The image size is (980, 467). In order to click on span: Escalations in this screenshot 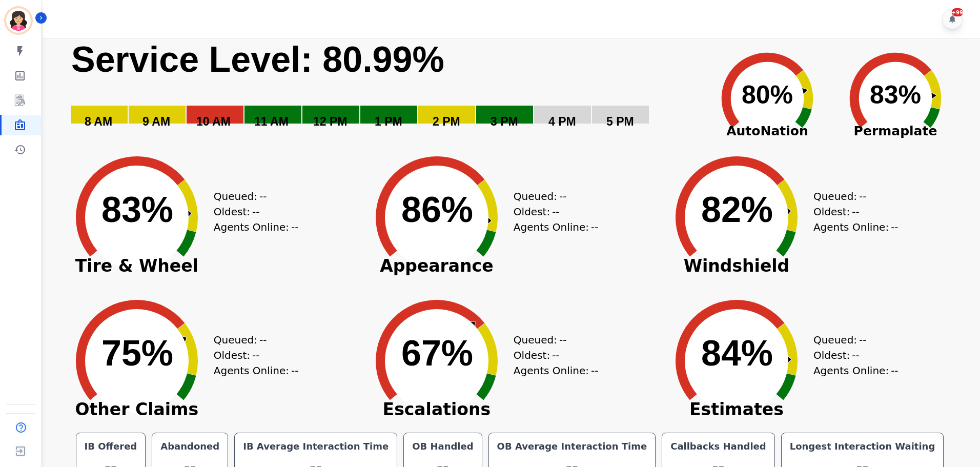, I will do `click(437, 410)`.